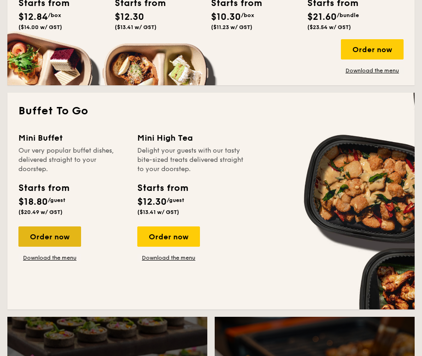 Image resolution: width=422 pixels, height=356 pixels. What do you see at coordinates (72, 160) in the screenshot?
I see `div: Our very popular buffet dishes, delivered straight to your doorstep.` at bounding box center [72, 160].